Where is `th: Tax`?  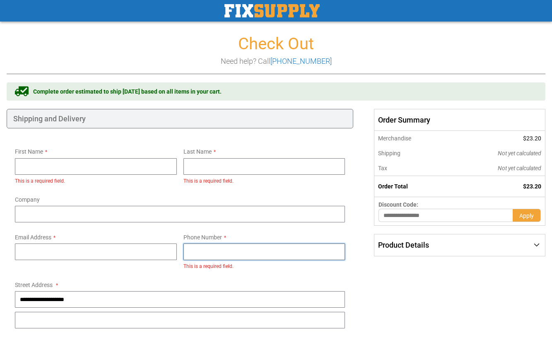
th: Tax is located at coordinates (412, 168).